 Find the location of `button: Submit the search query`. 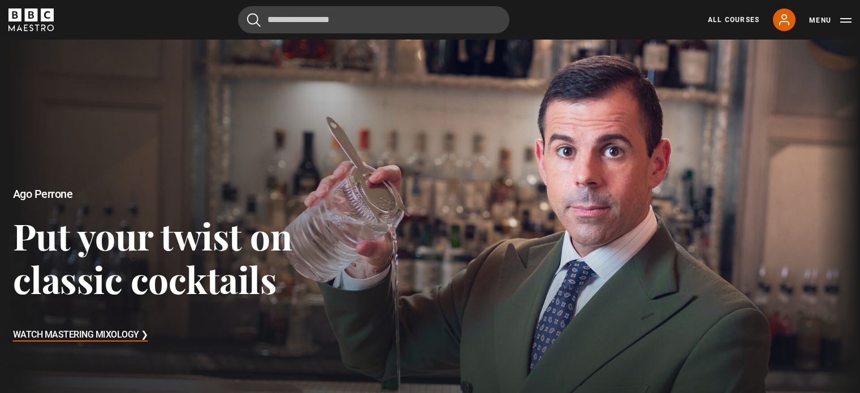

button: Submit the search query is located at coordinates (254, 20).